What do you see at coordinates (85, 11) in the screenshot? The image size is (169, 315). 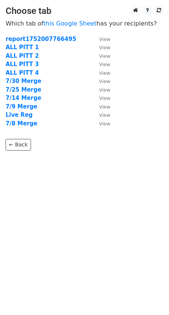 I see `h3: Choose tab` at bounding box center [85, 11].